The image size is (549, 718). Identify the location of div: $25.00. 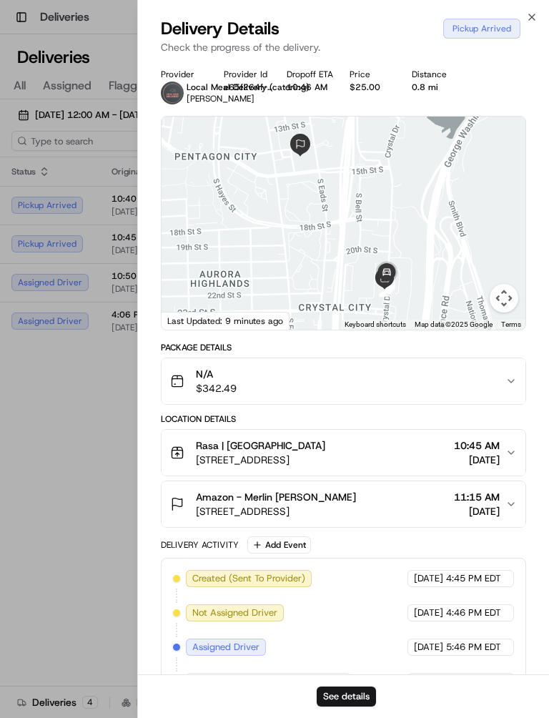
(375, 87).